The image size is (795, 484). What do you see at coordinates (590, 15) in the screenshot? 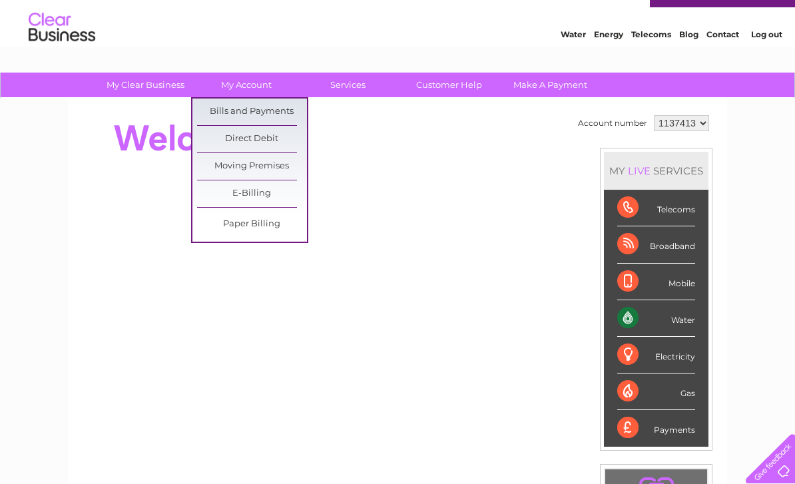
I see `a: 0333 014 3131` at bounding box center [590, 15].